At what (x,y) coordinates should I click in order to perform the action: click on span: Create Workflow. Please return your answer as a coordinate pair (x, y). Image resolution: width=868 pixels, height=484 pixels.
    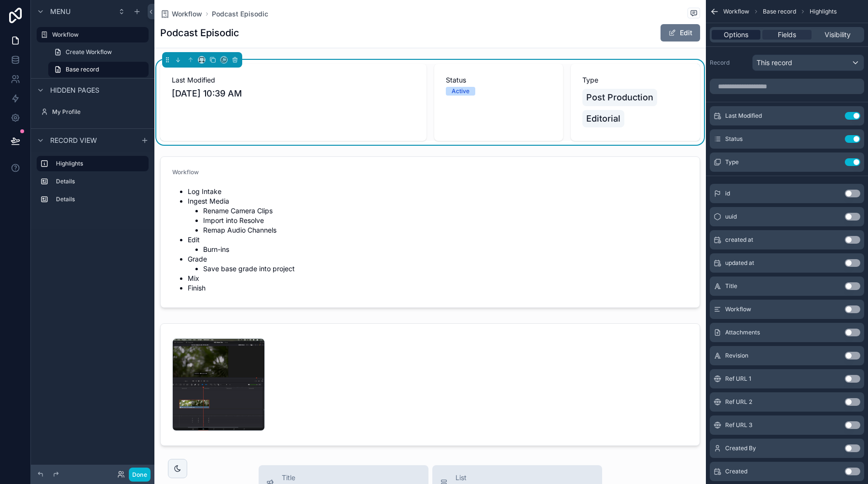
    Looking at the image, I should click on (89, 52).